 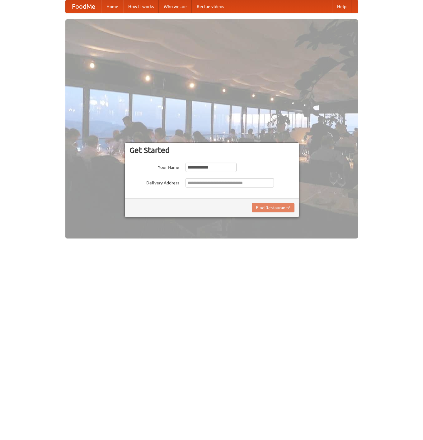 What do you see at coordinates (341, 7) in the screenshot?
I see `a: Help` at bounding box center [341, 7].